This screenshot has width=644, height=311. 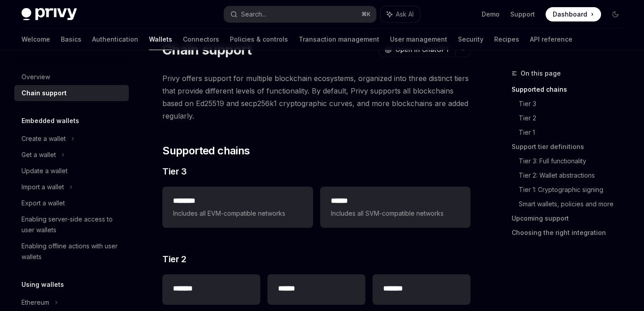 What do you see at coordinates (615, 14) in the screenshot?
I see `button: Toggle dark mode` at bounding box center [615, 14].